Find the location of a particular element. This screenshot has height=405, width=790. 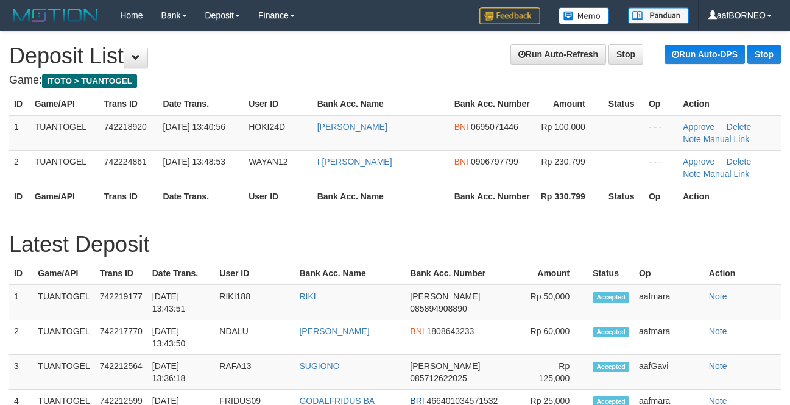

td: aafmara is located at coordinates (669, 302).